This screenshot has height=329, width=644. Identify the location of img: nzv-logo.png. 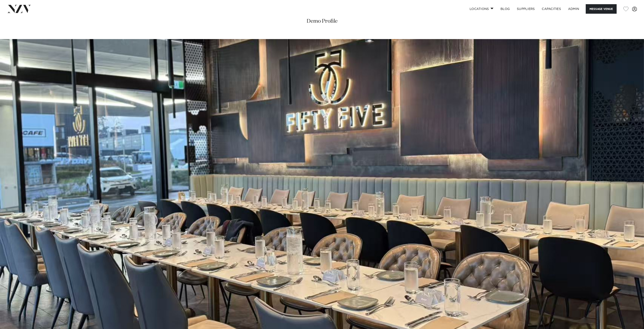
(19, 9).